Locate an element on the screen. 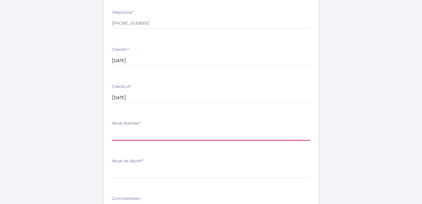 Image resolution: width=422 pixels, height=204 pixels. label: Checkout is located at coordinates (122, 87).